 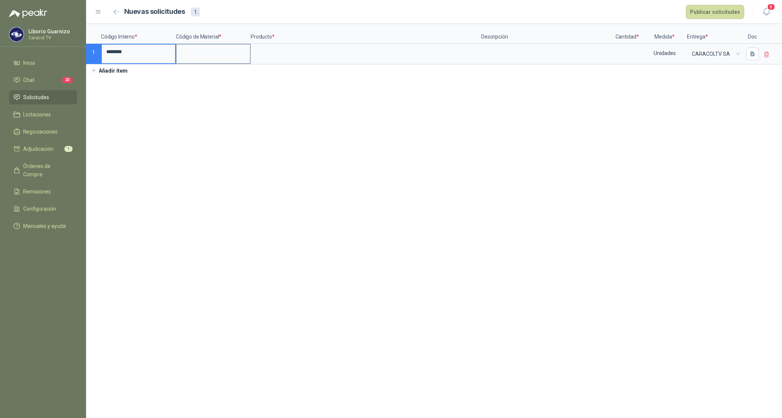 What do you see at coordinates (715, 12) in the screenshot?
I see `button: Publicar solicitudes` at bounding box center [715, 12].